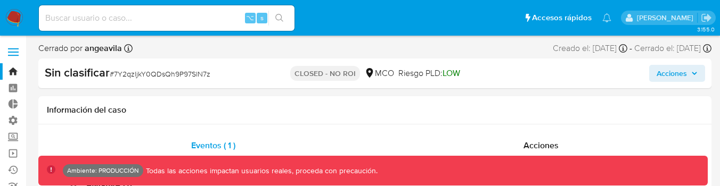 The width and height of the screenshot is (720, 186). What do you see at coordinates (80, 48) in the screenshot?
I see `span: Cerrado por` at bounding box center [80, 48].